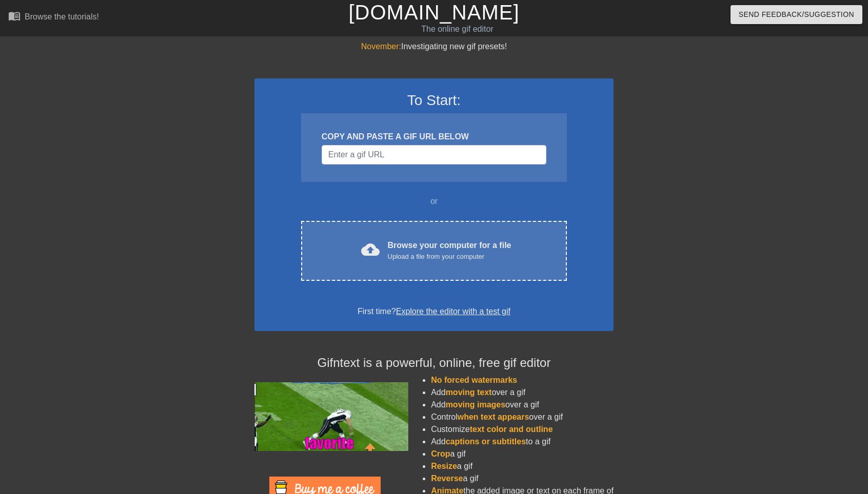 The image size is (868, 494). What do you see at coordinates (434, 363) in the screenshot?
I see `h4: Gifntext is a powerful, online, free gif editor` at bounding box center [434, 363].